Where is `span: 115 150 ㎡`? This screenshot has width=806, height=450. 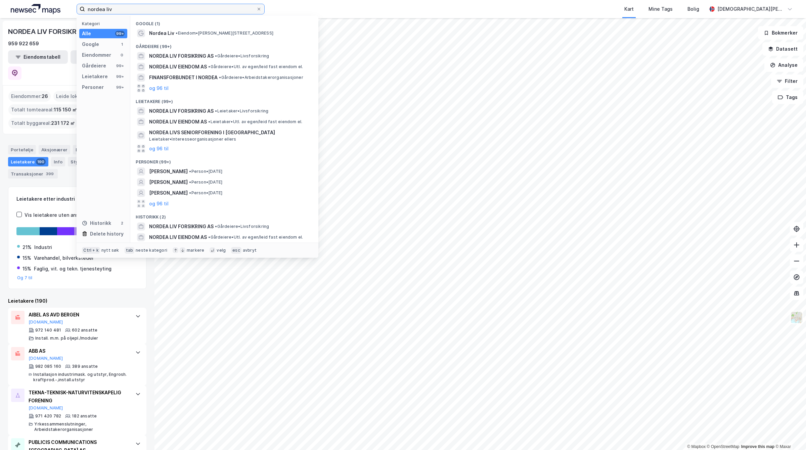
span: 115 150 ㎡ is located at coordinates (65, 110).